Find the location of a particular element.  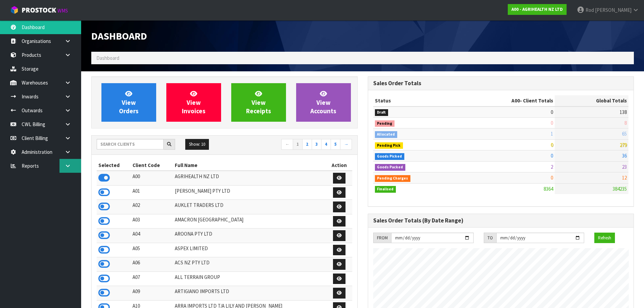

button: Show: 10 is located at coordinates (197, 145).